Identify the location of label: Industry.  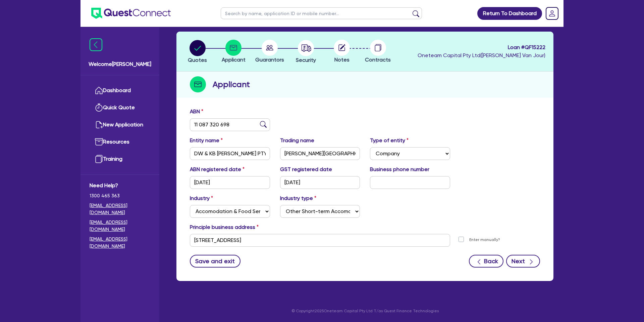
(201, 198).